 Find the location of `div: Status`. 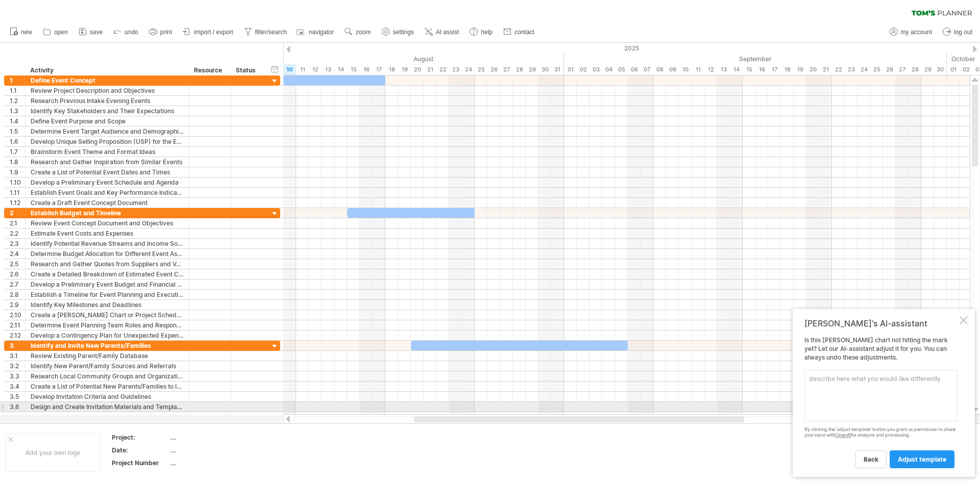

div: Status is located at coordinates (247, 71).